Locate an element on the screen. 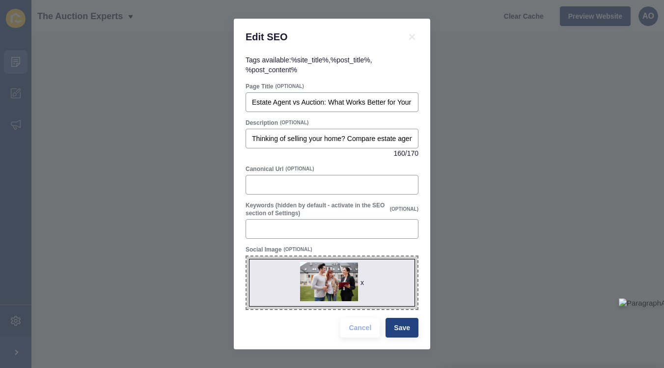 The width and height of the screenshot is (664, 368). button: Cancel is located at coordinates (360, 328).